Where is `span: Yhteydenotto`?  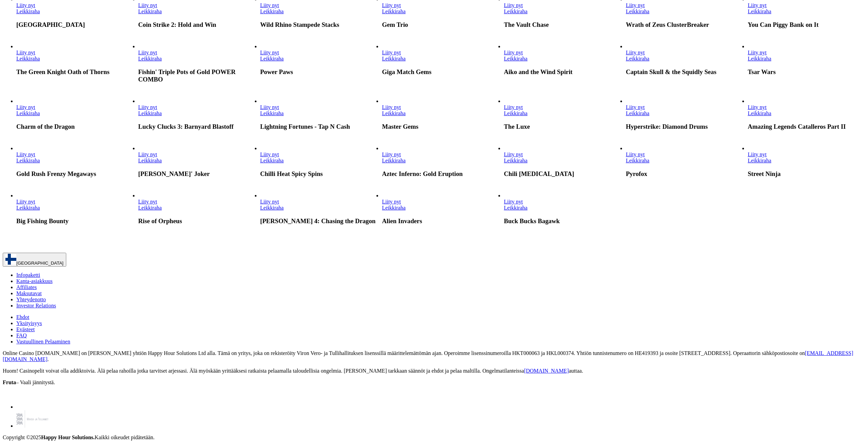 span: Yhteydenotto is located at coordinates (31, 299).